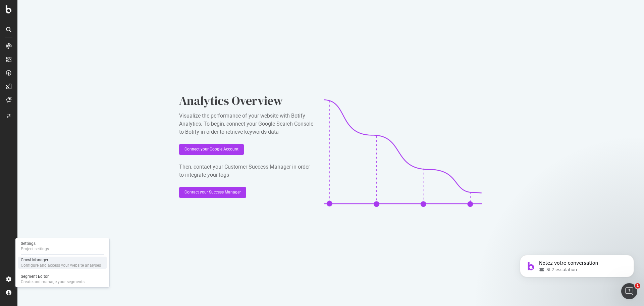  Describe the element at coordinates (53, 282) in the screenshot. I see `div: Create and manage your segments` at that location.